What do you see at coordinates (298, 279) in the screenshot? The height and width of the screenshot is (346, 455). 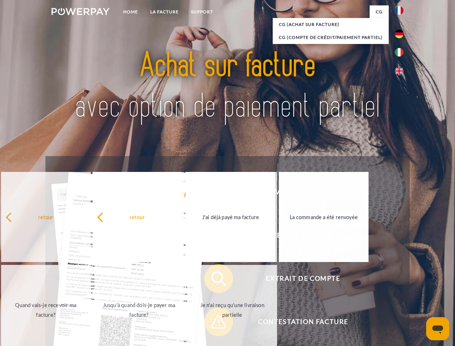 I see `a: Extrait de compte` at bounding box center [298, 279].